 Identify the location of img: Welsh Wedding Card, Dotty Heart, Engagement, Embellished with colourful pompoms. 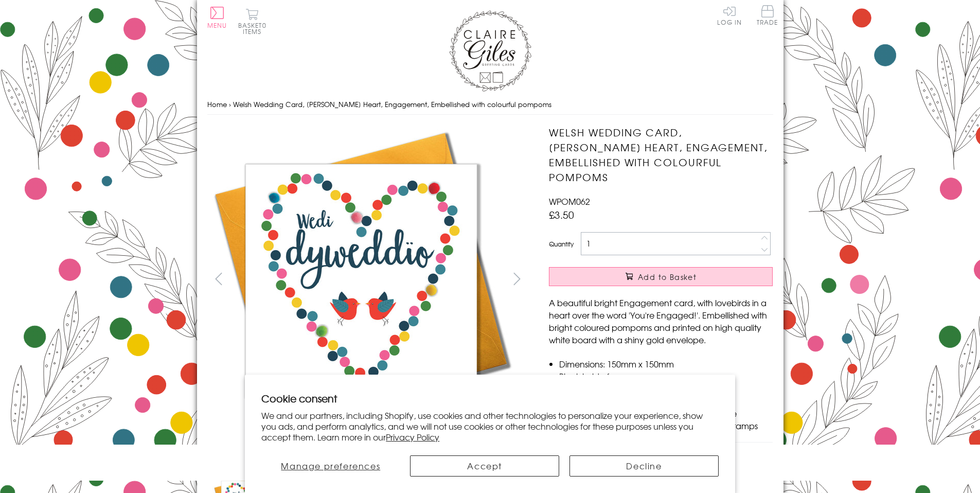
(361, 280).